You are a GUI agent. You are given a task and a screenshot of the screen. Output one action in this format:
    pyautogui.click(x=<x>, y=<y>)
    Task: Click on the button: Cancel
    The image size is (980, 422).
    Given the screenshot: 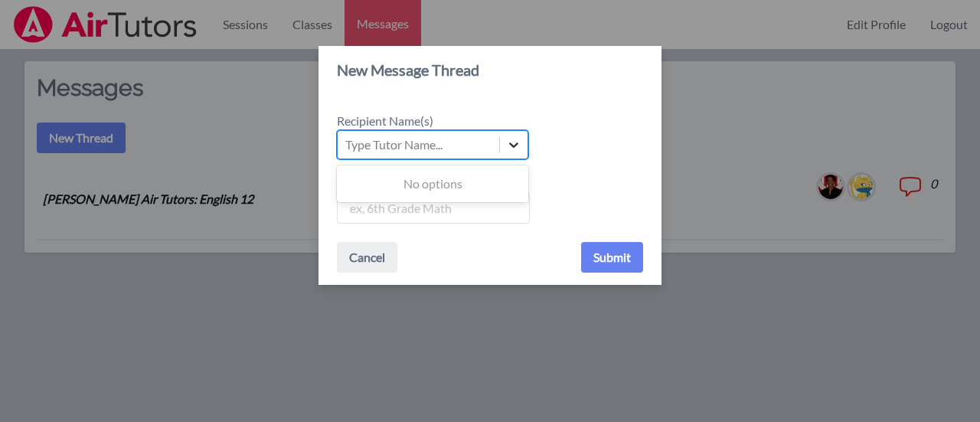 What is the action you would take?
    pyautogui.click(x=367, y=257)
    